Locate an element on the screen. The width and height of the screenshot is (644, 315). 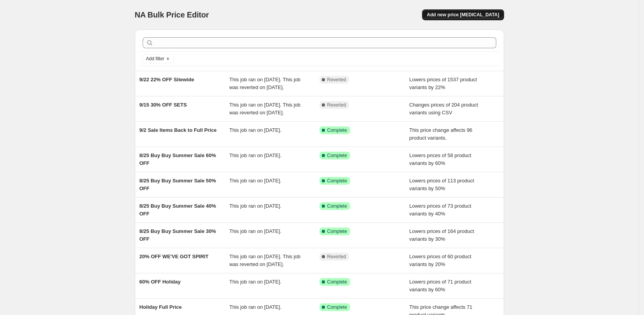
span: Lowers prices of 164 product variants by 30% is located at coordinates (441, 235).